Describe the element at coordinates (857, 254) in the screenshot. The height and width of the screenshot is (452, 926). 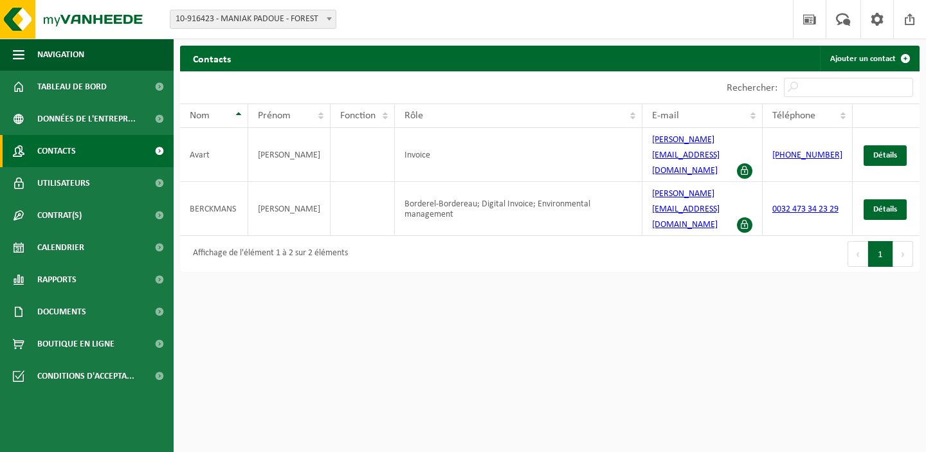
I see `button: Previous` at that location.